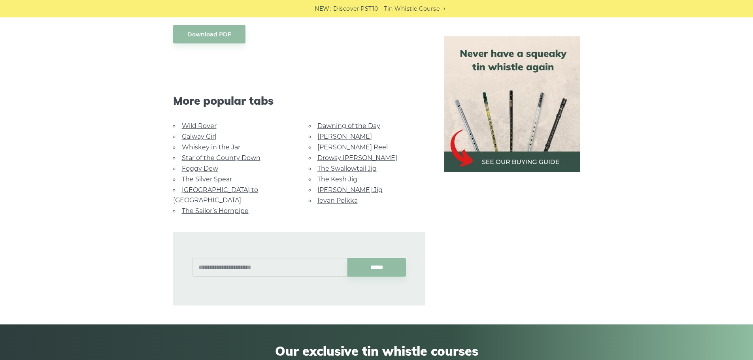 The width and height of the screenshot is (753, 360). What do you see at coordinates (199, 126) in the screenshot?
I see `a: Wild Rover` at bounding box center [199, 126].